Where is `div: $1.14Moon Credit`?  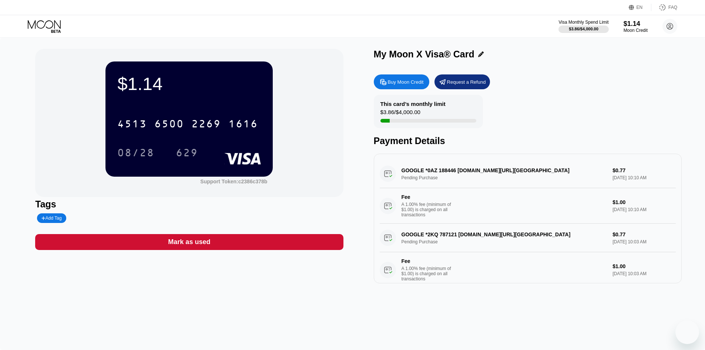
div: $1.14Moon Credit is located at coordinates (636, 26).